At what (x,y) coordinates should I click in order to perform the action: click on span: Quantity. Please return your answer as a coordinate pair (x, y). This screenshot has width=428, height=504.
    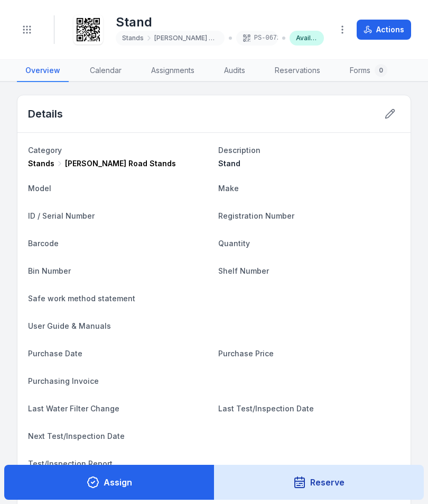
    Looking at the image, I should click on (234, 243).